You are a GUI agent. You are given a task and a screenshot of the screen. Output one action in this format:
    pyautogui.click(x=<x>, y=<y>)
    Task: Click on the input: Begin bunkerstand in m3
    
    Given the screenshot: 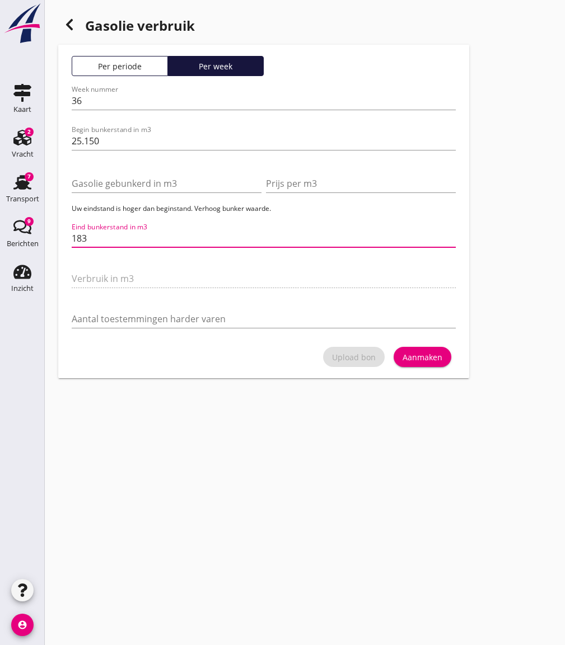 What is the action you would take?
    pyautogui.click(x=264, y=141)
    